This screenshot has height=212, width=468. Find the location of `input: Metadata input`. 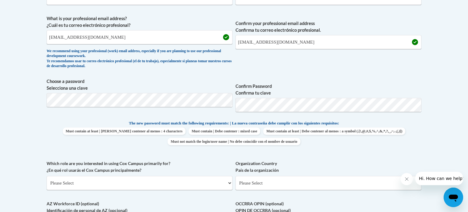

input: Metadata input is located at coordinates (139, 37).